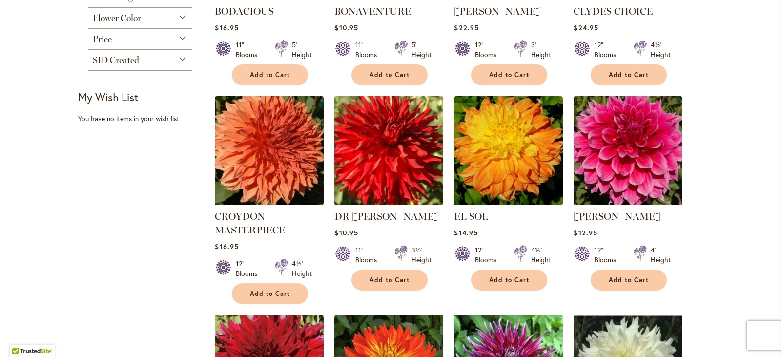 The image size is (781, 357). What do you see at coordinates (586, 27) in the screenshot?
I see `span: $24.95` at bounding box center [586, 27].